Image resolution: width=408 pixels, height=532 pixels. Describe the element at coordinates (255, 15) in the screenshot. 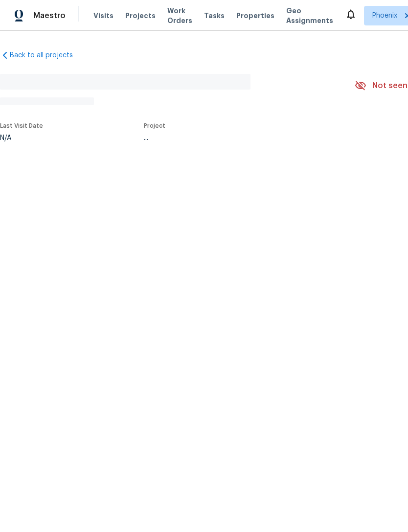

I see `span: Properties` at that location.